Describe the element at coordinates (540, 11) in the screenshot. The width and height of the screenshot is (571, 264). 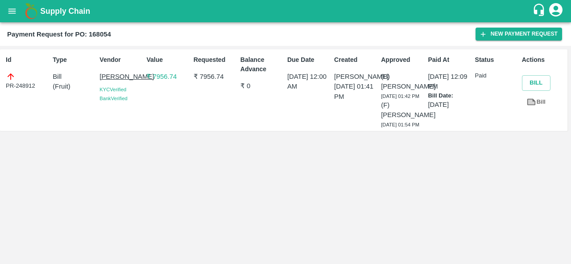
I see `div: customer-support` at that location.